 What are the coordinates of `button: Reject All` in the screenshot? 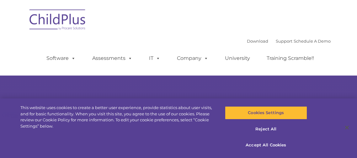 It's located at (266, 129).